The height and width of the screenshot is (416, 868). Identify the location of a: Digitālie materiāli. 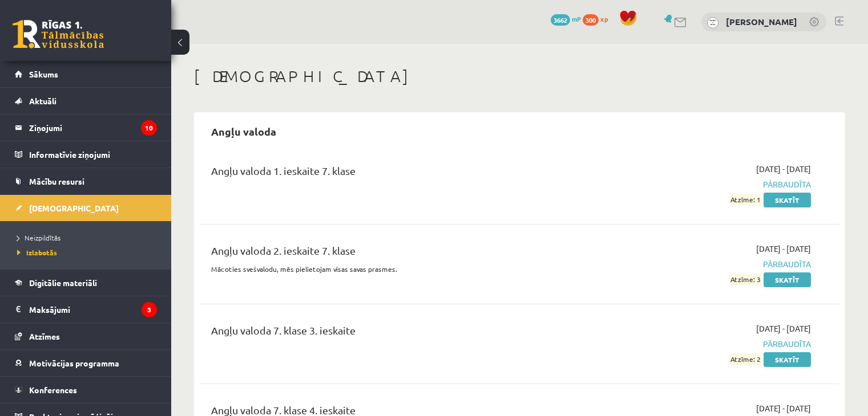
(85, 282).